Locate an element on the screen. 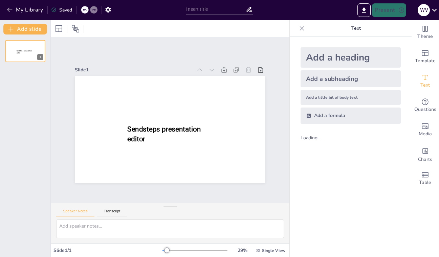  div: Add images, graphics, shapes or video is located at coordinates (425, 130).